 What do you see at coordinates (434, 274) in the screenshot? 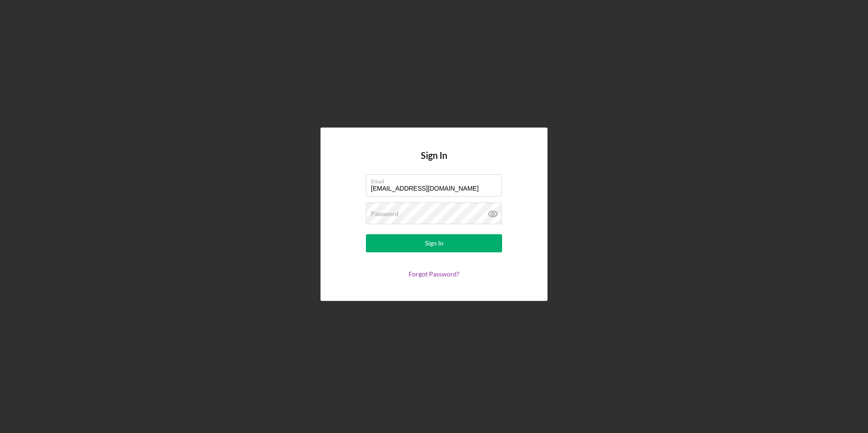
I see `a: Forgot Password?` at bounding box center [434, 274].